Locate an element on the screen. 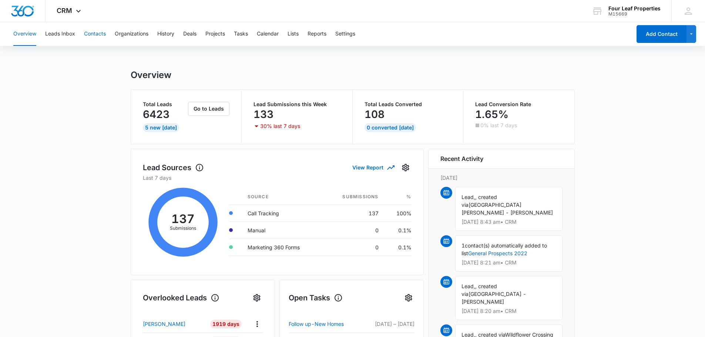 The image size is (705, 337). p: 30% last 7 days is located at coordinates (280, 126).